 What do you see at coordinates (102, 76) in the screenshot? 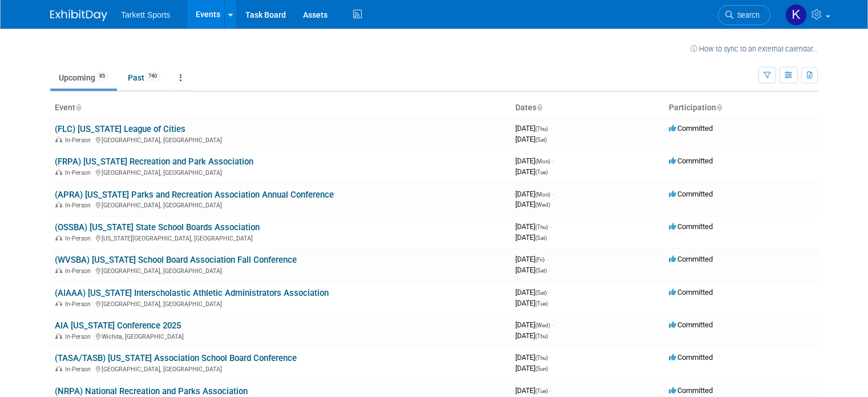
I see `span: 85` at bounding box center [102, 76].